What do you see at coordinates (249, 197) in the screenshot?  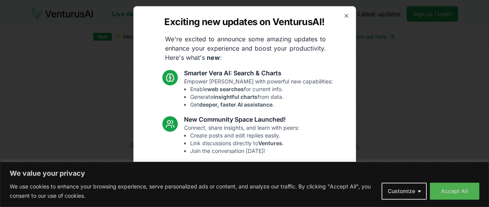 I see `li: See topics.` at bounding box center [249, 197].